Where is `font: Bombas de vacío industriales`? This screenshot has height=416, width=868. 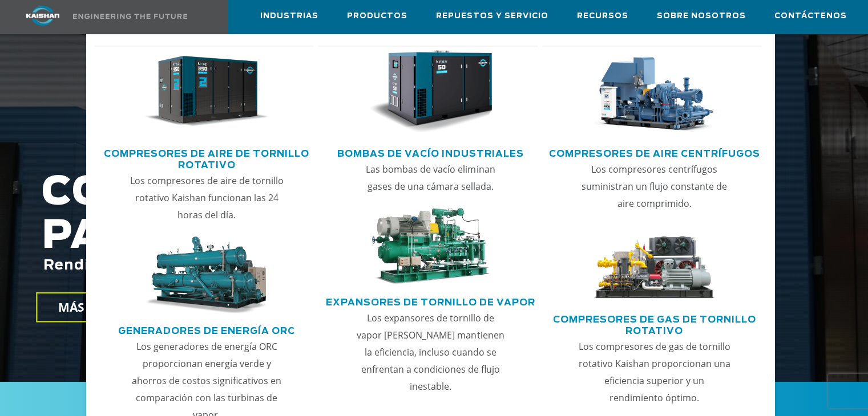 font: Bombas de vacío industriales is located at coordinates (431, 154).